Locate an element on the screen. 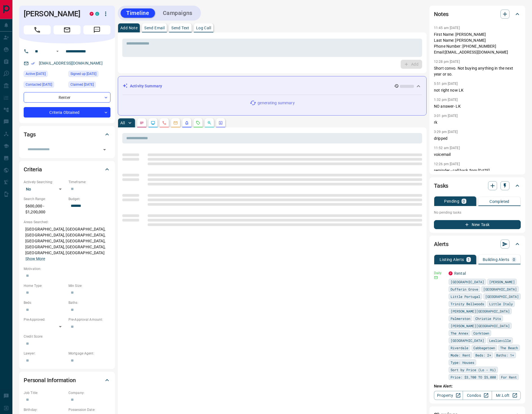 The height and width of the screenshot is (414, 532). p: not right now LK is located at coordinates (477, 90).